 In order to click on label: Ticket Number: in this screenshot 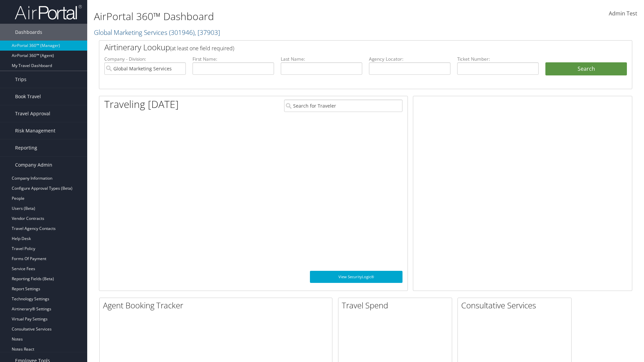, I will do `click(498, 59)`.